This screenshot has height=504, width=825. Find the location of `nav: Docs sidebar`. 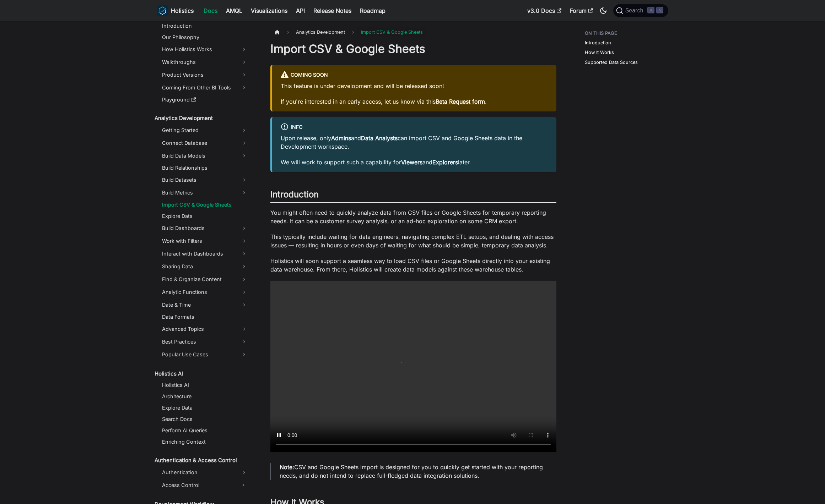

nav: Docs sidebar is located at coordinates (203, 263).